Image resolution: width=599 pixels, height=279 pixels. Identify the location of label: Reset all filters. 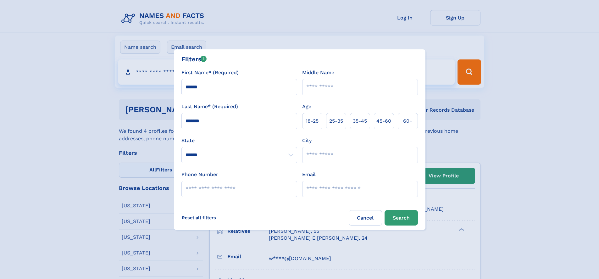
(199, 218).